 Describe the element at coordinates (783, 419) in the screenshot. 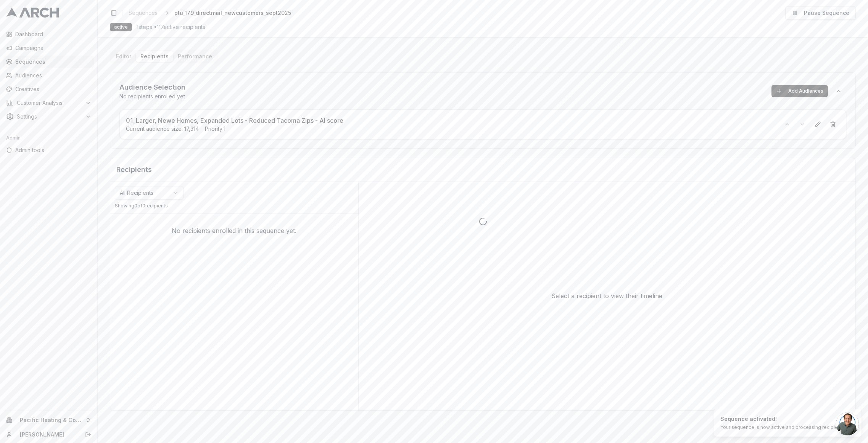

I see `div: Sequence activated!` at that location.